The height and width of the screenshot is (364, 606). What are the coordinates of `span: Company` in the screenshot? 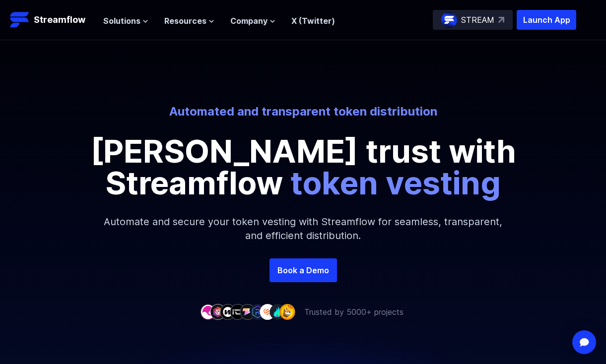 It's located at (249, 21).